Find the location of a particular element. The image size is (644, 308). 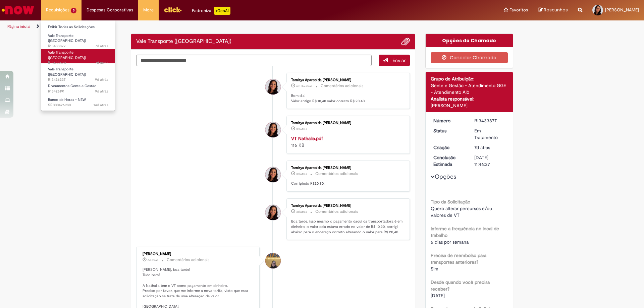

span: Rascunhos is located at coordinates (556, 10).